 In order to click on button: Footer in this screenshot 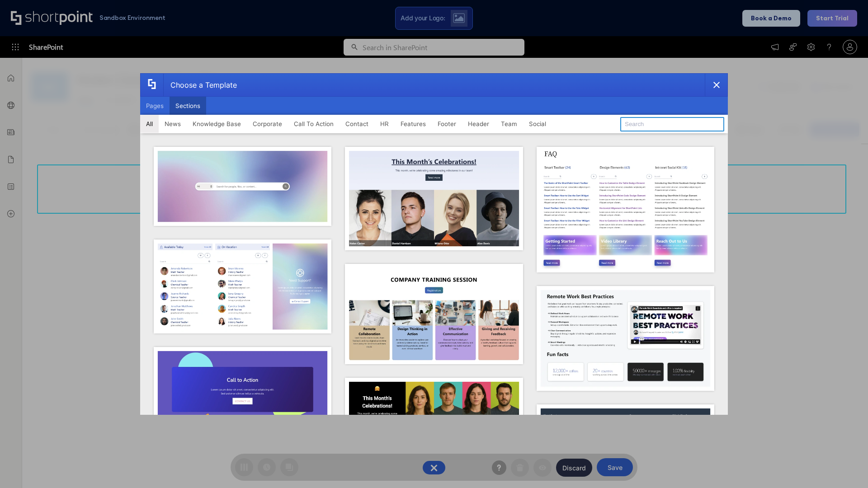, I will do `click(447, 124)`.